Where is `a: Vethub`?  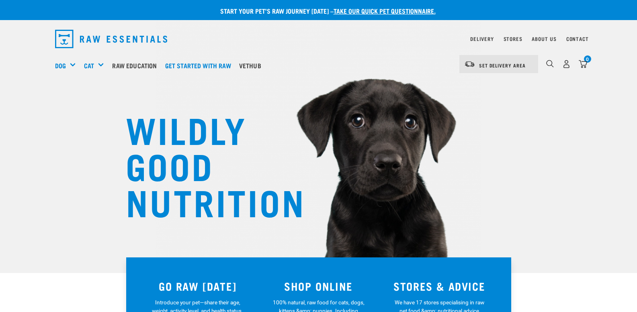
a: Vethub is located at coordinates (252, 66).